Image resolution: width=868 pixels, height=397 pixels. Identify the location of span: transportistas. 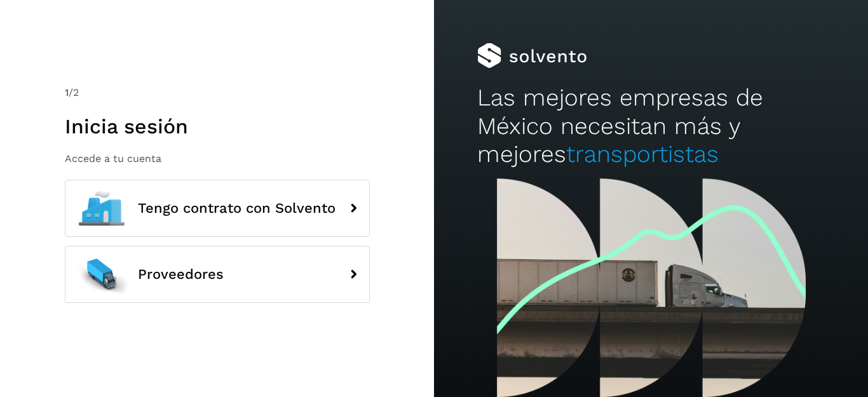
(643, 154).